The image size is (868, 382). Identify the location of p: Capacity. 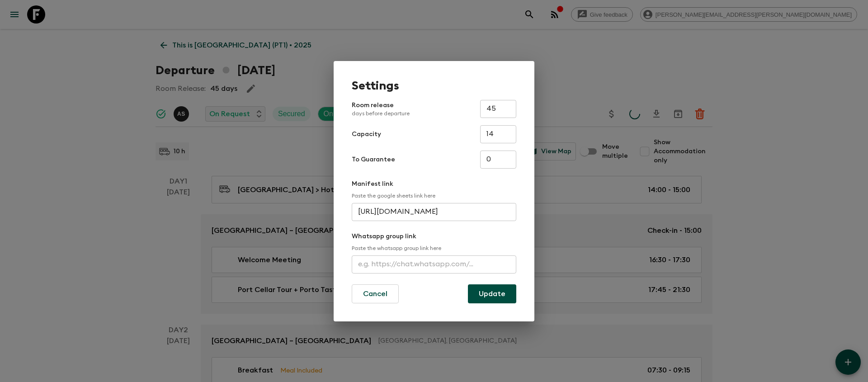
(366, 134).